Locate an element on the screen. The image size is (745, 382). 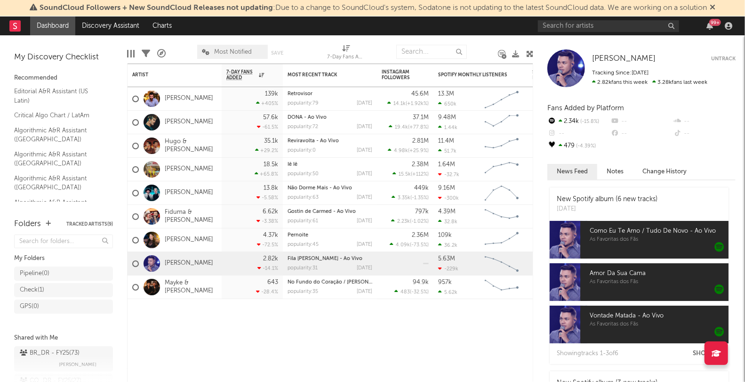
div: popularity: 0 is located at coordinates (302, 150).